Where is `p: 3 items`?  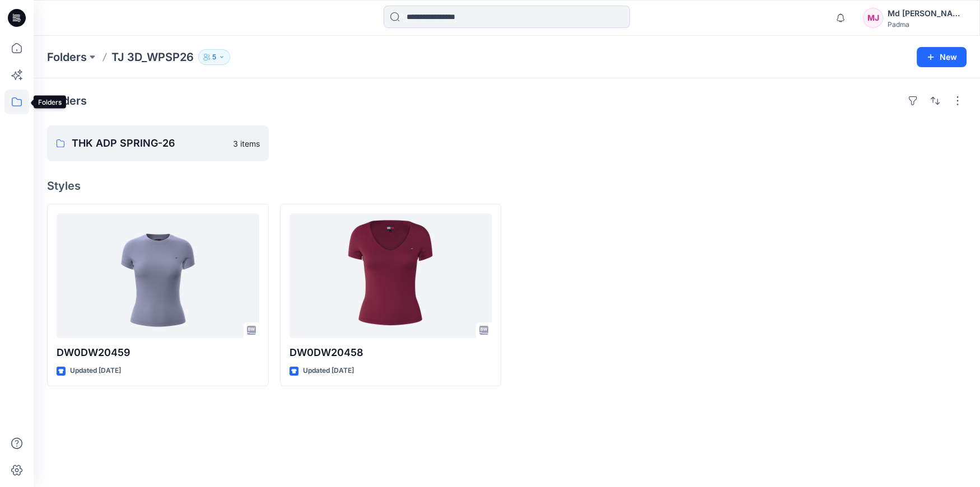 p: 3 items is located at coordinates (247, 143).